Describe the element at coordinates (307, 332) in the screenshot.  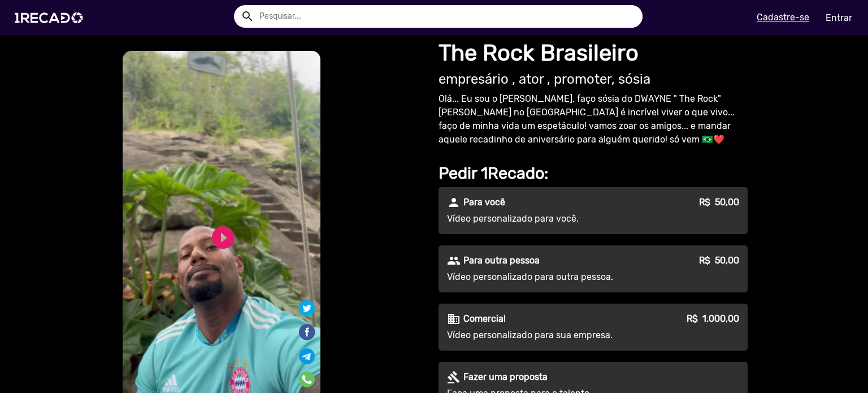
I see `img: Compartilhe no facebook` at that location.